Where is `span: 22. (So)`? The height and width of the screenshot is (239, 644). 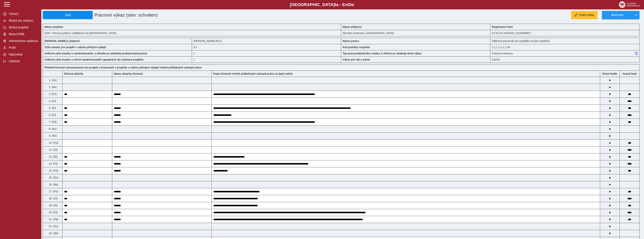
span: 22. (So) is located at coordinates (53, 226).